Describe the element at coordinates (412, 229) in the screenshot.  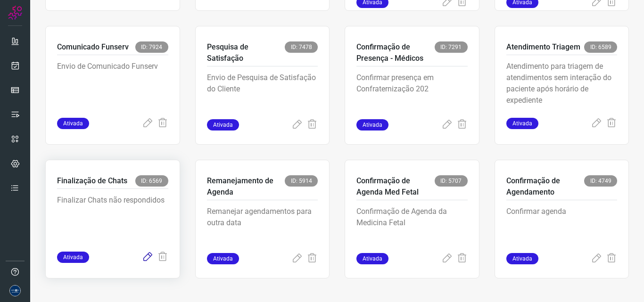
I see `p: Confirmação de Agenda da Medicina Fetal` at that location.